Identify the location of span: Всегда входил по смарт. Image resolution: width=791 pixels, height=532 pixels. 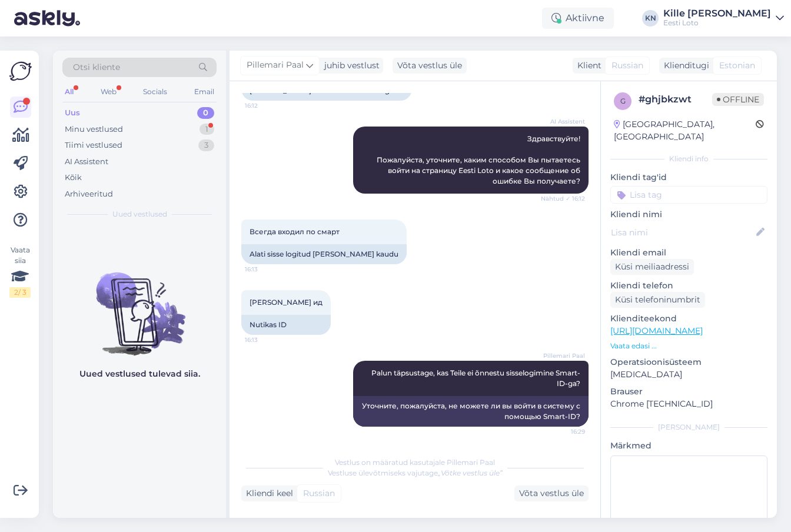
(294, 231).